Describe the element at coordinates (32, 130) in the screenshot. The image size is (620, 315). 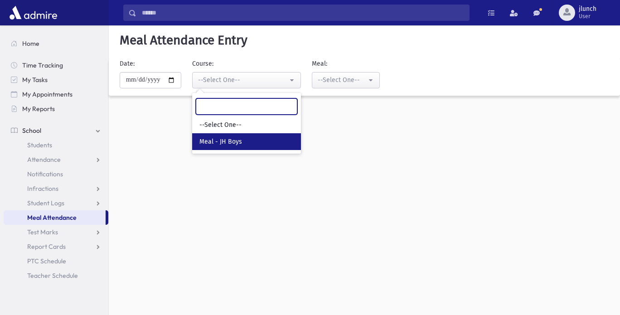
I see `span: School` at that location.